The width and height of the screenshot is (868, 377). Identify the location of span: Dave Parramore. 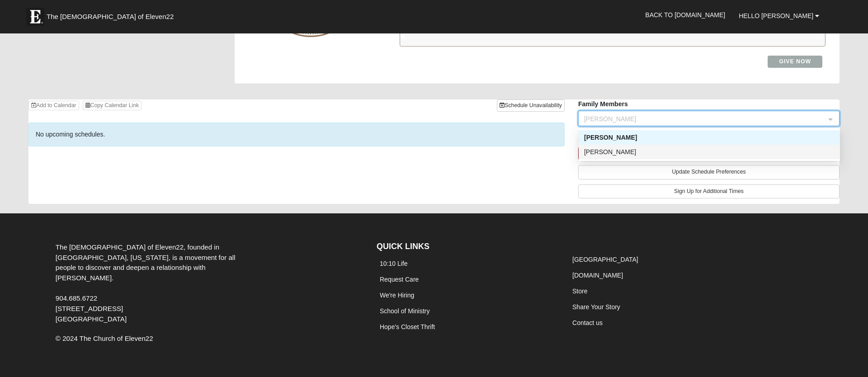
(704, 119).